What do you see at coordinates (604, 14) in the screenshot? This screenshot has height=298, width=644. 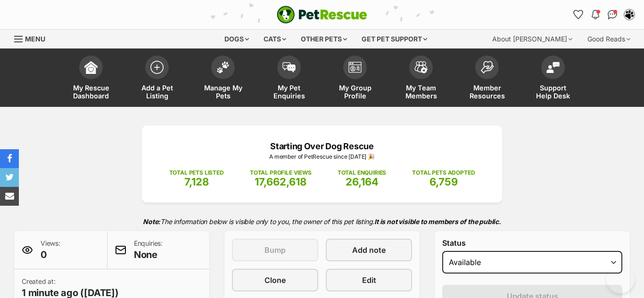 I see `ul: Account quick links` at bounding box center [604, 14].